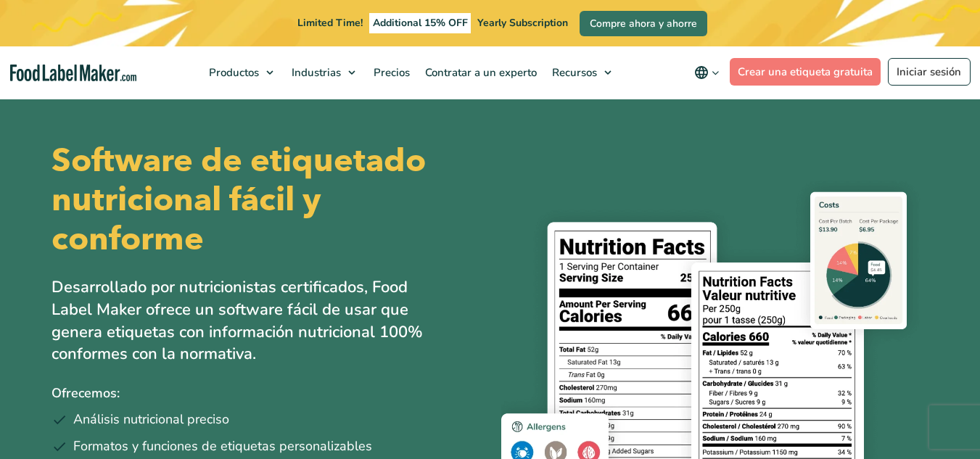 This screenshot has width=980, height=459. Describe the element at coordinates (241, 72) in the screenshot. I see `a: Productos` at that location.